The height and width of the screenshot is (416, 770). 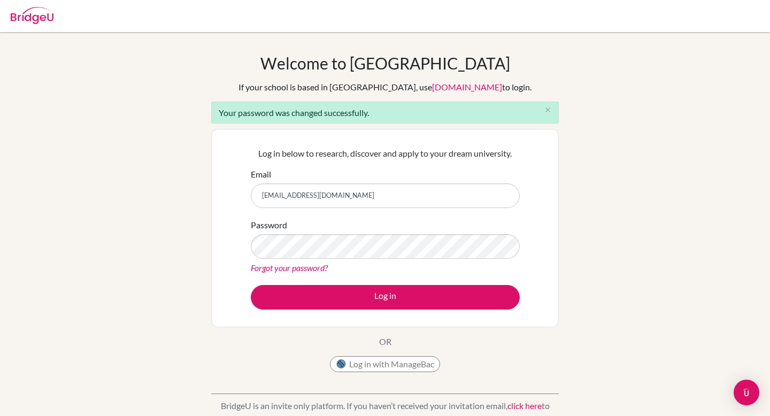 I want to click on p: OR, so click(x=385, y=342).